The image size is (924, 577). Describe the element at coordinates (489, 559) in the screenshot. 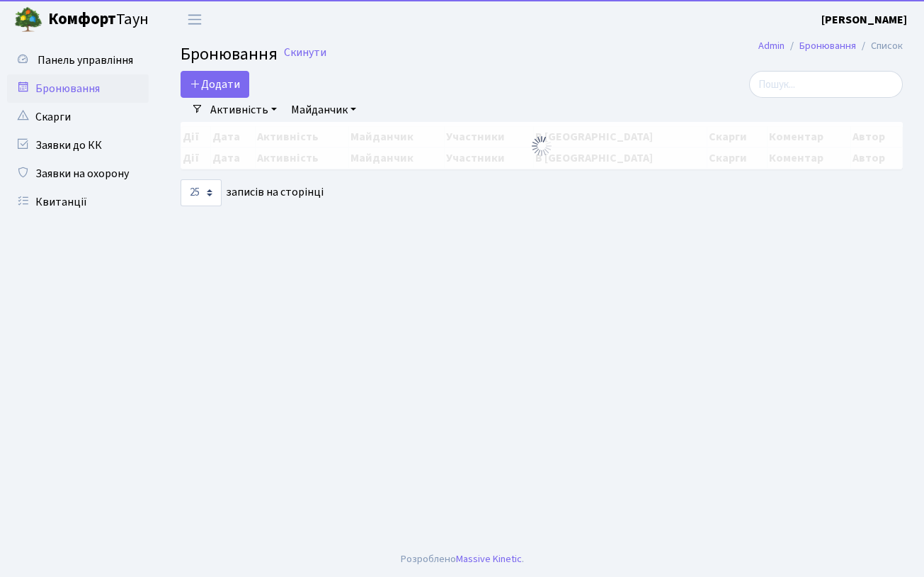

I see `a: Massive Kinetic` at that location.